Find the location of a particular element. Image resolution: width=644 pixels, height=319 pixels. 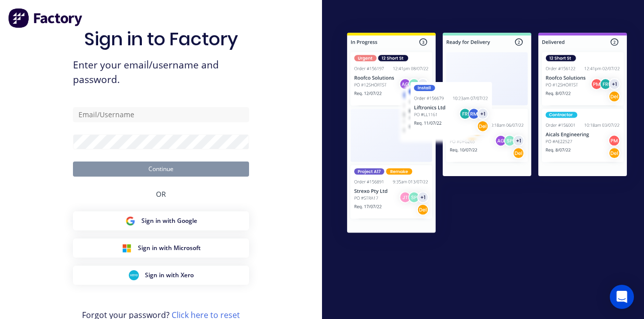

img: Microsoft Sign in is located at coordinates (127, 248).